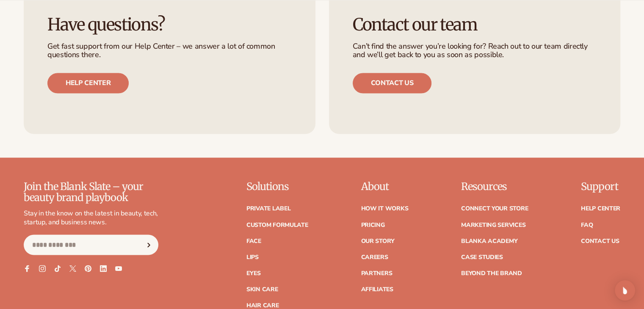  I want to click on a: Connect your store, so click(494, 209).